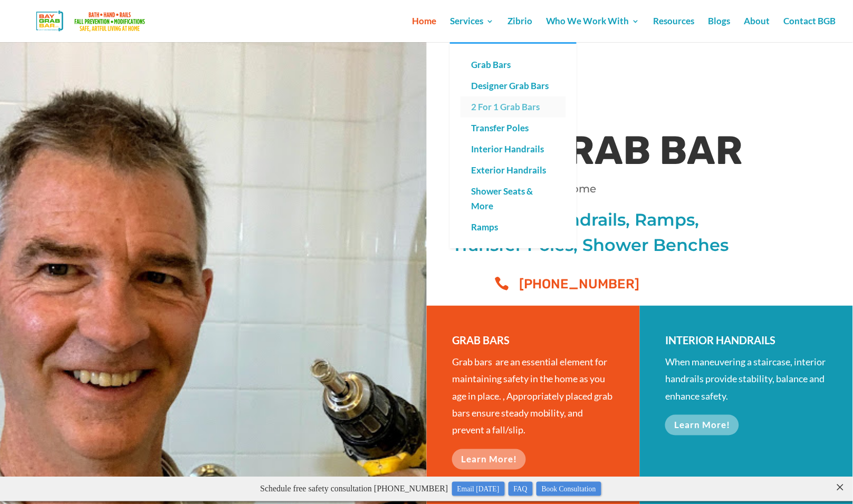 This screenshot has height=504, width=853. Describe the element at coordinates (514, 107) in the screenshot. I see `a: 2 For 1 Grab Bars` at that location.